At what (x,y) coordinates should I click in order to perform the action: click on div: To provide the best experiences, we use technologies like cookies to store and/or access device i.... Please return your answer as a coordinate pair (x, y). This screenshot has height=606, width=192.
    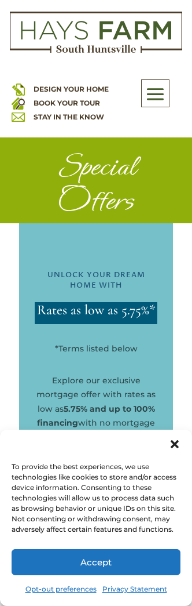
    Looking at the image, I should click on (94, 498).